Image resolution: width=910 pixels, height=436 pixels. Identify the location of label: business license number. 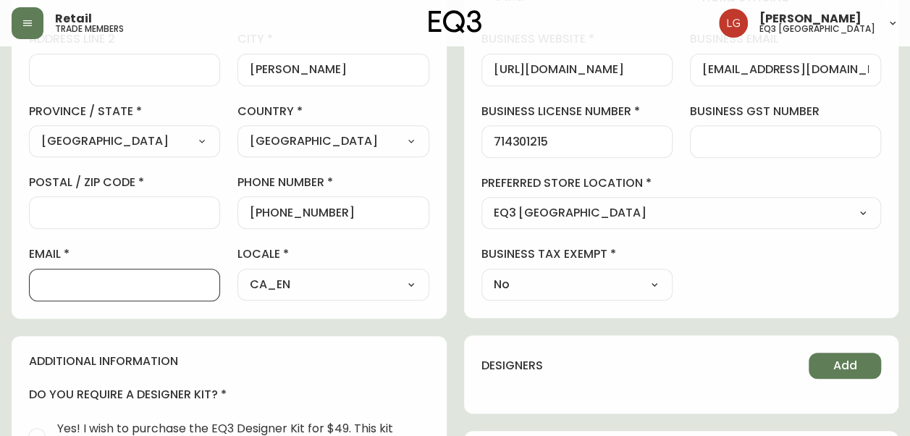
(577, 112).